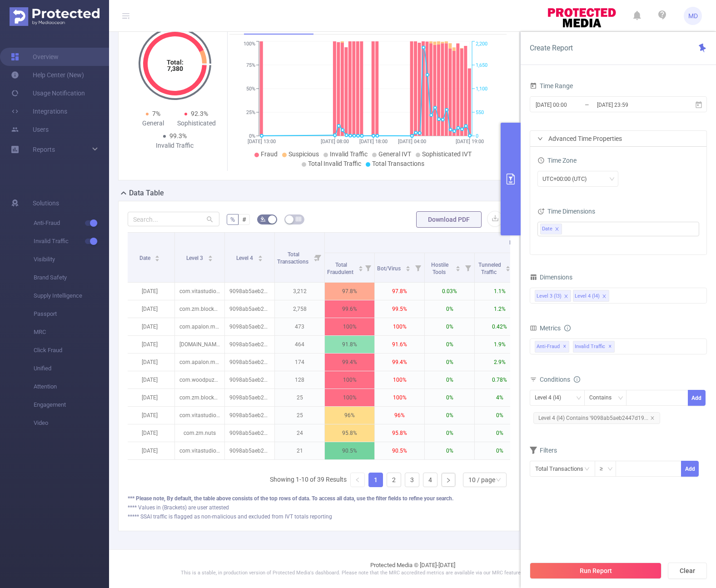 This screenshot has height=588, width=716. I want to click on i: icon: table, so click(299, 219).